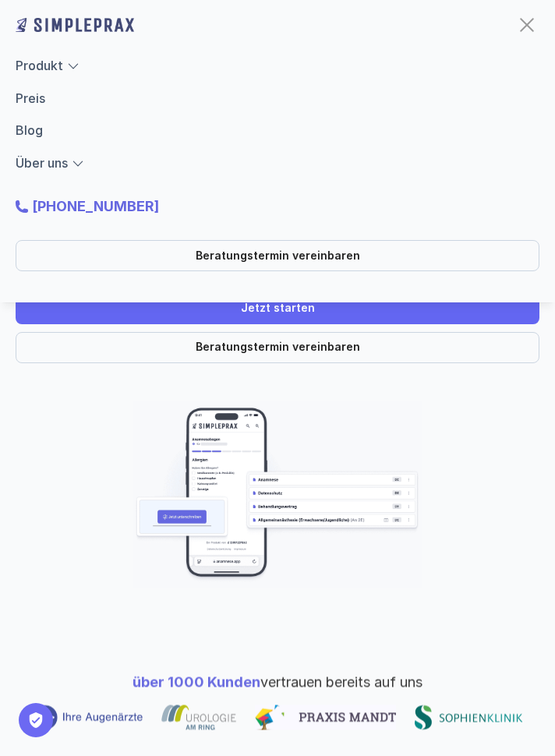 The image size is (555, 756). Describe the element at coordinates (30, 98) in the screenshot. I see `a: Preis` at that location.